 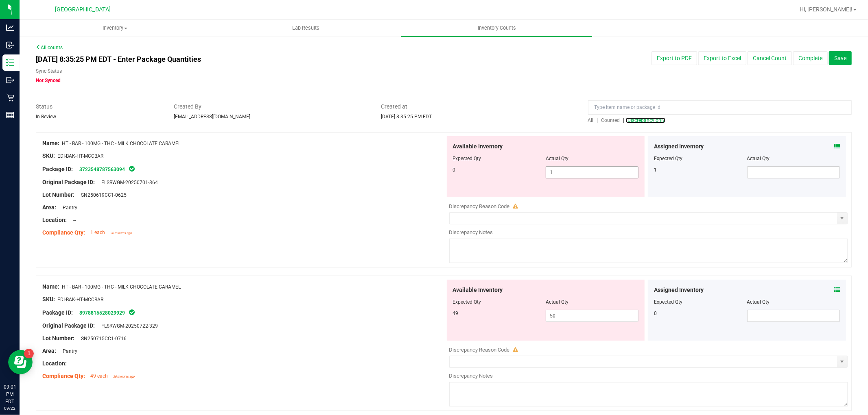 What do you see at coordinates (102, 169) in the screenshot?
I see `a: 3723548787563094` at bounding box center [102, 169].